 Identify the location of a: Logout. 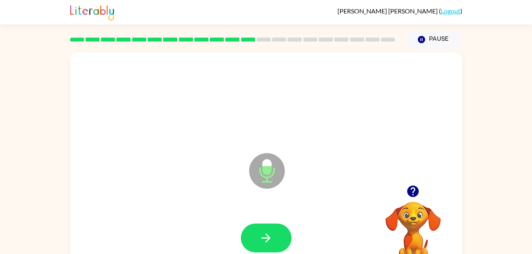
(450, 11).